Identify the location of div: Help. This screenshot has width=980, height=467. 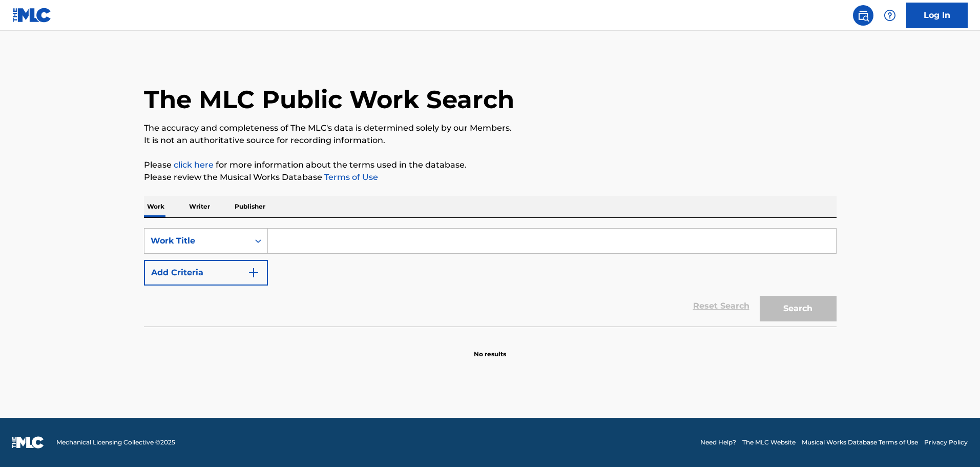
(890, 15).